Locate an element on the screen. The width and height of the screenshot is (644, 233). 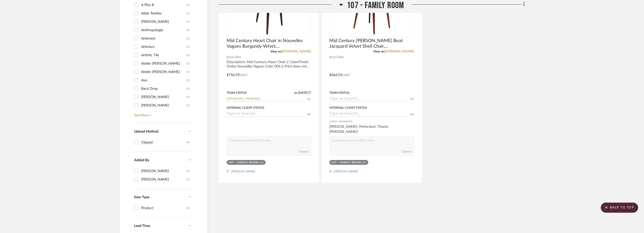
span: on is located at coordinates (296, 93).